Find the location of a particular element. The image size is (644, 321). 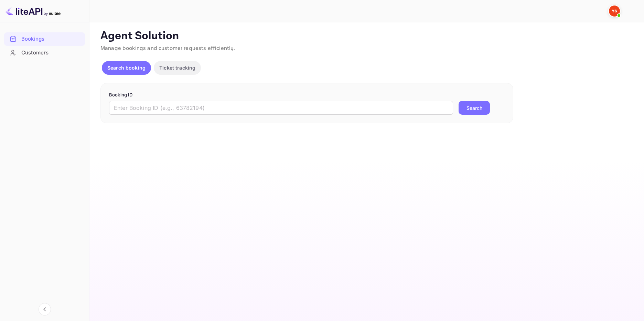

img: LiteAPI logo is located at coordinates (33, 11).